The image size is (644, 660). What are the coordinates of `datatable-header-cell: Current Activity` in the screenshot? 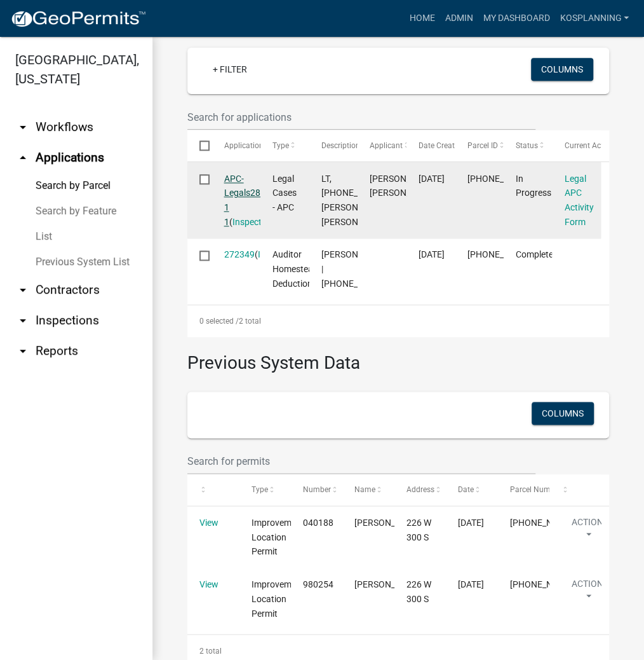 It's located at (576, 145).